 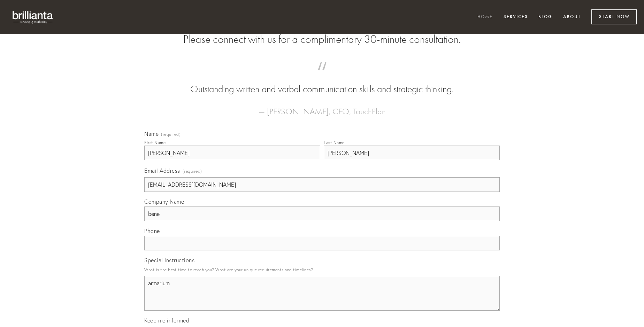 What do you see at coordinates (33, 17) in the screenshot?
I see `img: brillianta - research, strategy, marketing` at bounding box center [33, 17].